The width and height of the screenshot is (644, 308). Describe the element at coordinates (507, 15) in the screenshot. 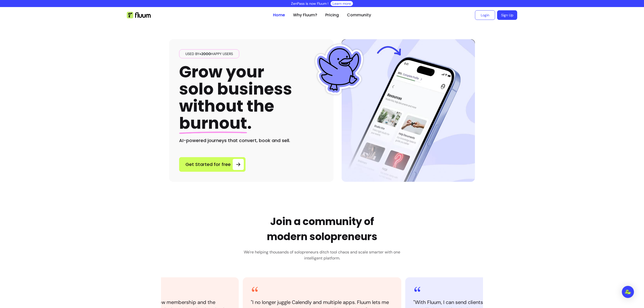

I see `a: Sign Up` at that location.